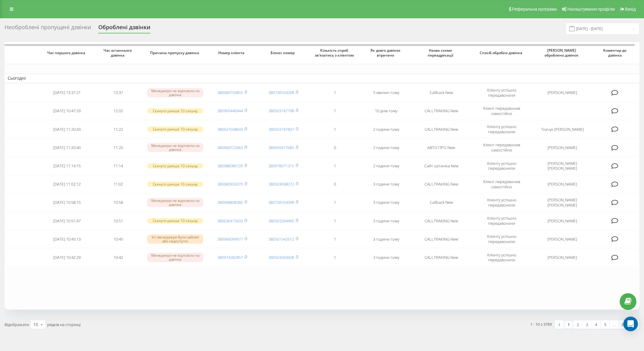  Describe the element at coordinates (281, 166) in the screenshot. I see `a: 380978071315` at that location.